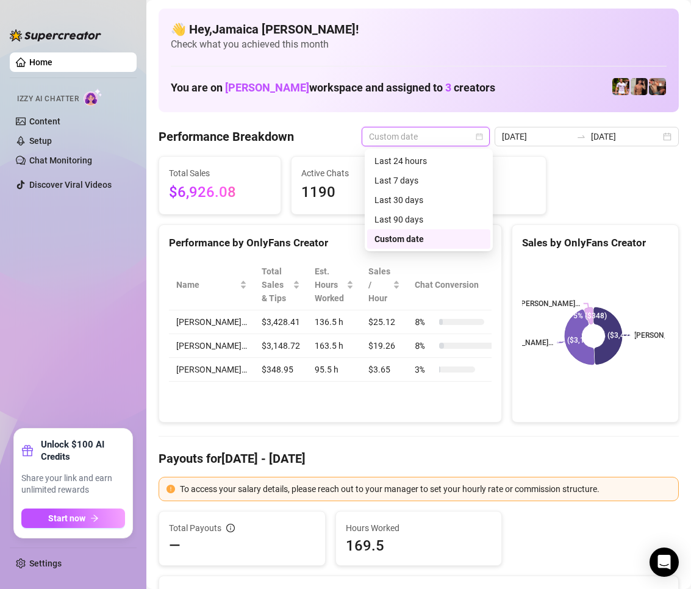 This screenshot has width=691, height=589. Describe the element at coordinates (384, 346) in the screenshot. I see `td: $19.26` at that location.